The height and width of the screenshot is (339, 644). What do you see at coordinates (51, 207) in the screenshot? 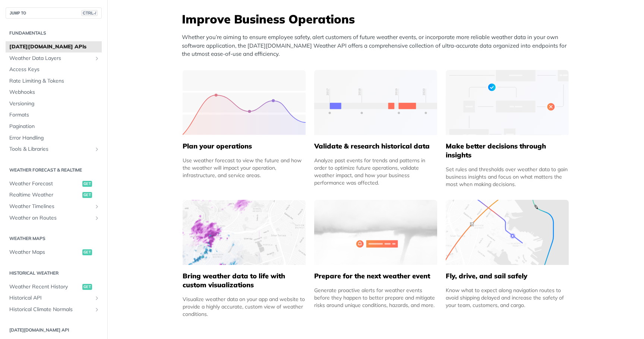
I see `span: Weather Timelines` at bounding box center [51, 207].